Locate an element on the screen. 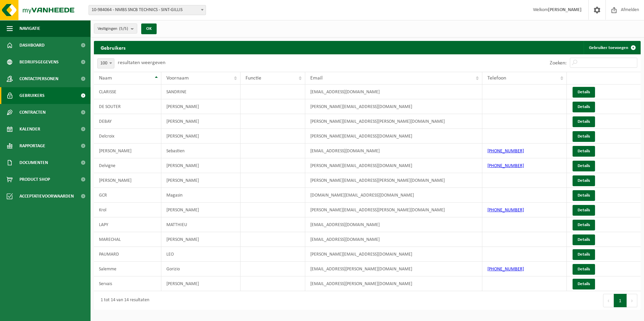 The height and width of the screenshot is (321, 644). button: Vestigingen(5/5) is located at coordinates (116, 28).